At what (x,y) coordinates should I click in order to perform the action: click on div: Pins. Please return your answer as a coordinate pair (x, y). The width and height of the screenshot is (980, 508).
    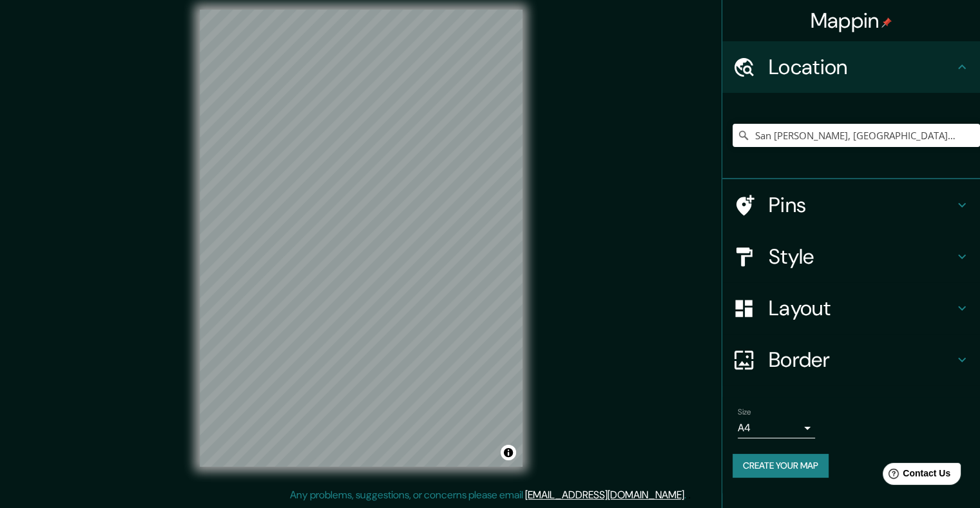
    Looking at the image, I should click on (851, 205).